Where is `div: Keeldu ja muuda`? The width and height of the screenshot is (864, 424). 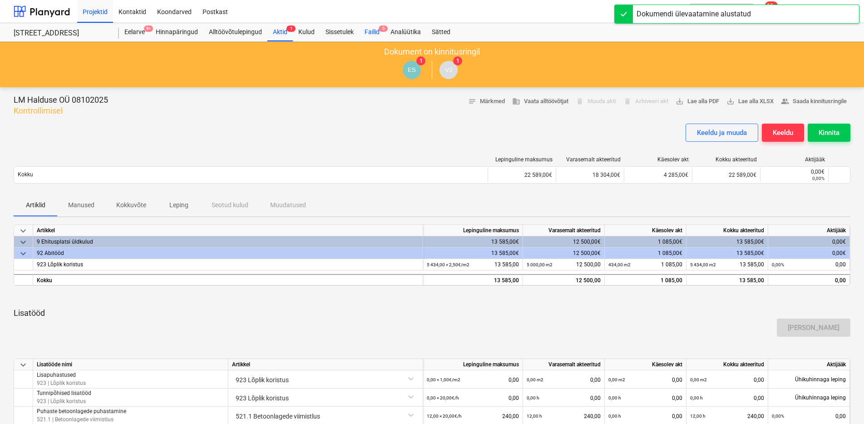
div: Keeldu ja muuda is located at coordinates (722, 133).